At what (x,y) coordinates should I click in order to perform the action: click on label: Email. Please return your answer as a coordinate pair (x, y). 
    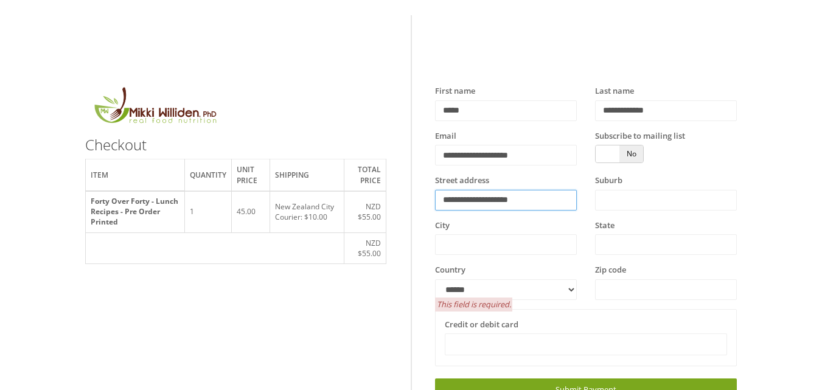
    Looking at the image, I should click on (446, 136).